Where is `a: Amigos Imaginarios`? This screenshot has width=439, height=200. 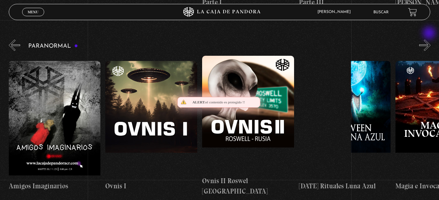
a: Amigos Imaginarios is located at coordinates (55, 126).